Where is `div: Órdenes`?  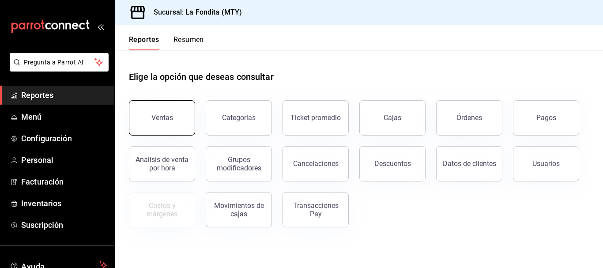 div: Órdenes is located at coordinates (469, 117).